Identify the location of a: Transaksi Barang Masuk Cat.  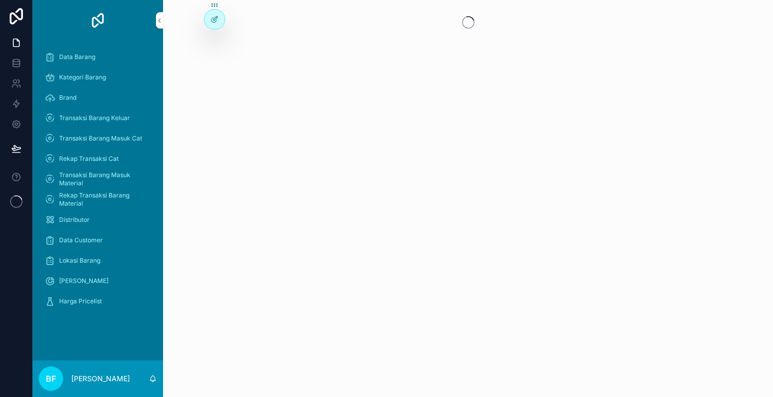
(98, 139).